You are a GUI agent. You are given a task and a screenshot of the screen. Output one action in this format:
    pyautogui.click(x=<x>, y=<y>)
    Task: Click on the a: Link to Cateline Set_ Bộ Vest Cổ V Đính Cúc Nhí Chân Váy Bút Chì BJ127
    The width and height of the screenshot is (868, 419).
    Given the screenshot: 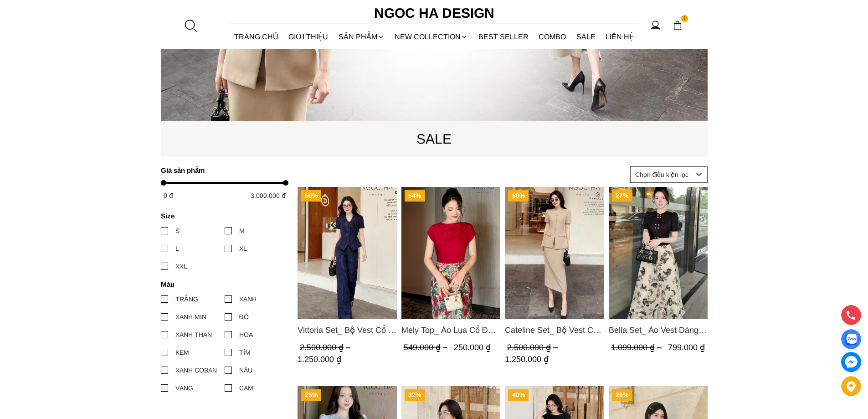 What is the action you would take?
    pyautogui.click(x=554, y=331)
    